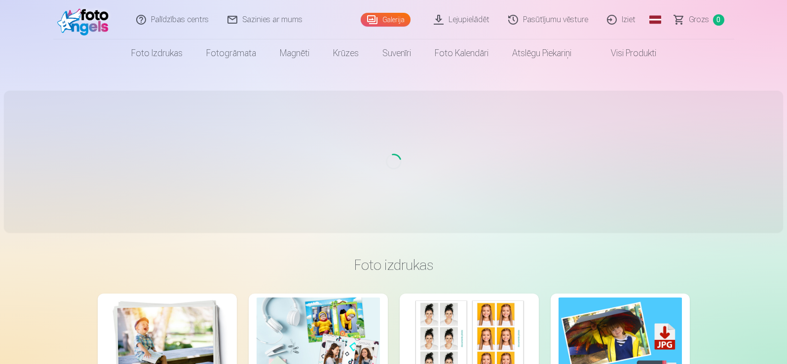 This screenshot has height=364, width=787. Describe the element at coordinates (698, 20) in the screenshot. I see `span: Grozs` at that location.